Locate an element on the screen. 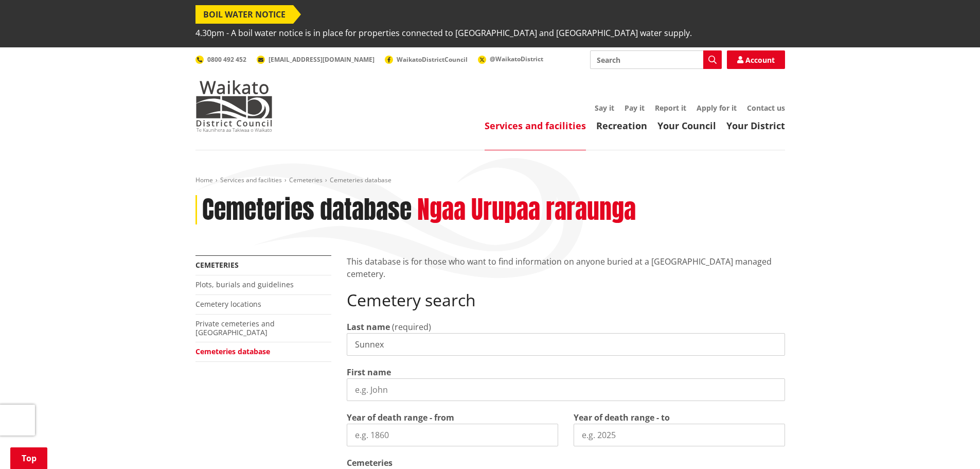 This screenshot has width=980, height=469. label: Last name is located at coordinates (368, 327).